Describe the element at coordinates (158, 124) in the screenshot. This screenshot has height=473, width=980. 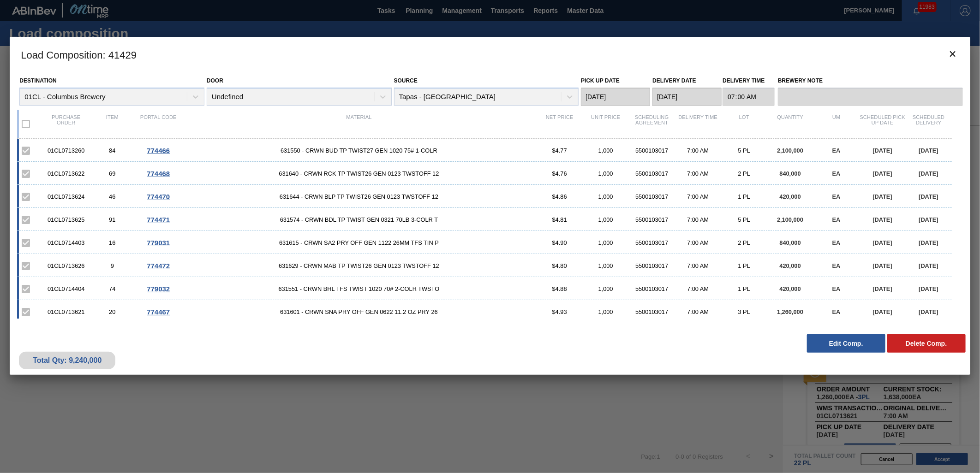
I see `div: Portal code` at that location.